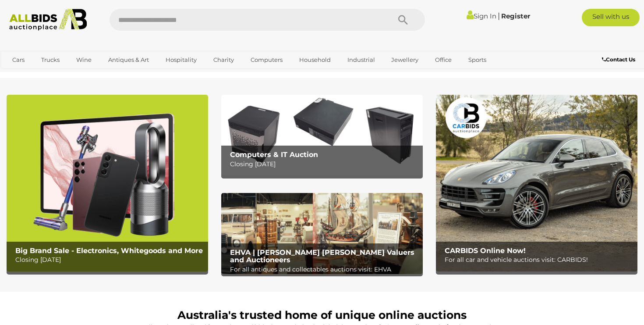 This screenshot has height=325, width=644. What do you see at coordinates (443, 60) in the screenshot?
I see `a: Office` at bounding box center [443, 60].